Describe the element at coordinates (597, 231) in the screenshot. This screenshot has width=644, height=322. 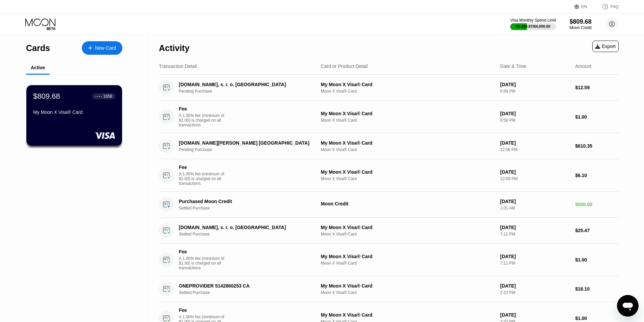
I see `div: $25.47` at that location.